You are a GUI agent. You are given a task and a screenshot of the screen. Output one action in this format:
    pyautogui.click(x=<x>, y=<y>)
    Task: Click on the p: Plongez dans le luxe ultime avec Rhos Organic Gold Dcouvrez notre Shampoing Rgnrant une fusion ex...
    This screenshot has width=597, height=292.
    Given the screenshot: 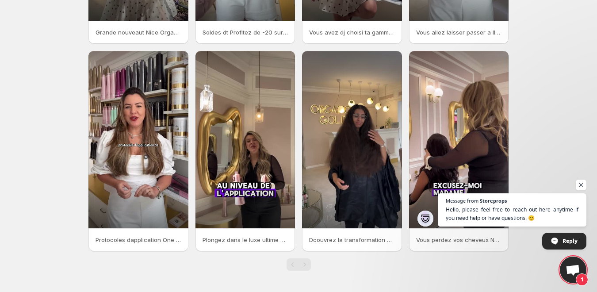 What is the action you would take?
    pyautogui.click(x=245, y=240)
    